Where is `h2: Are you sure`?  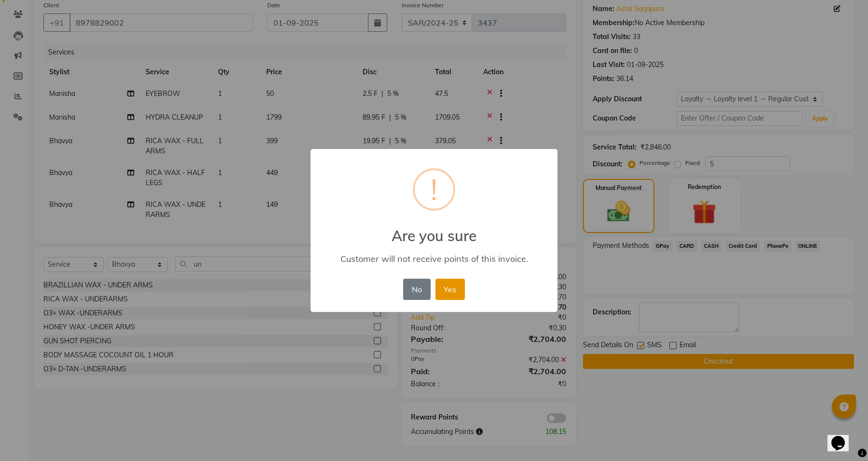 h2: Are you sure is located at coordinates (434, 230).